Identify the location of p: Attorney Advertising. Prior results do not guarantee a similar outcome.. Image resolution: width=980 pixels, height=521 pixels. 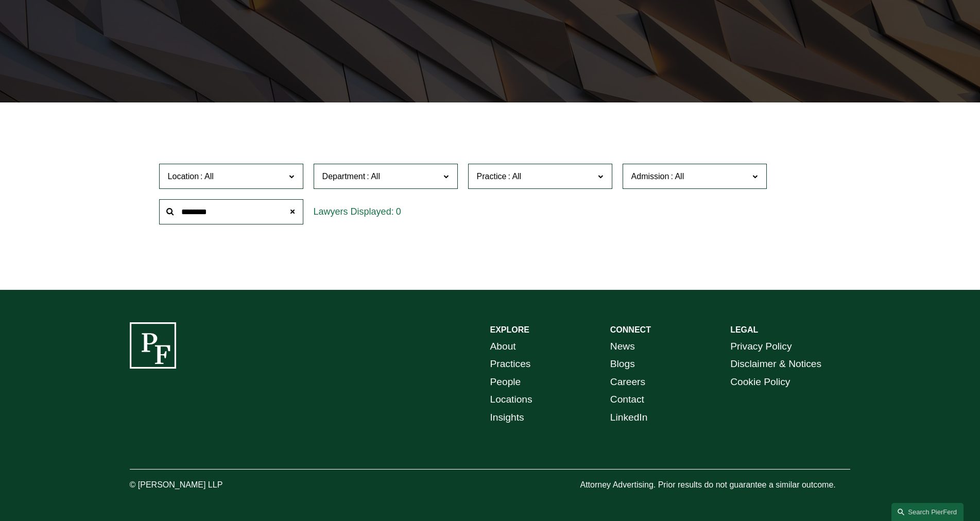
(715, 485).